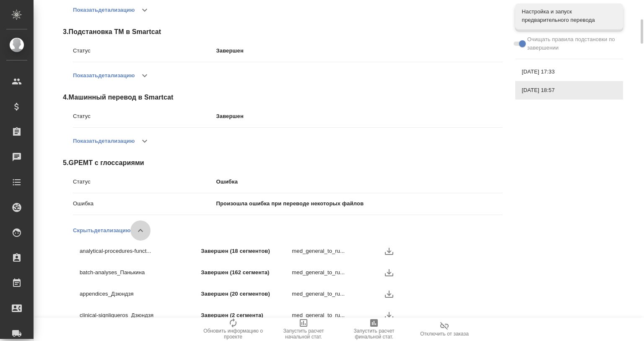  I want to click on button: Отключить от заказа, so click(444, 329).